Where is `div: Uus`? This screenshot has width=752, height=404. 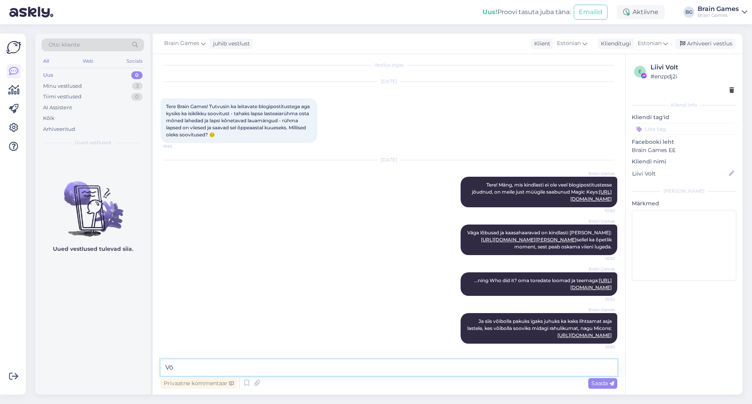
div: Uus is located at coordinates (48, 75).